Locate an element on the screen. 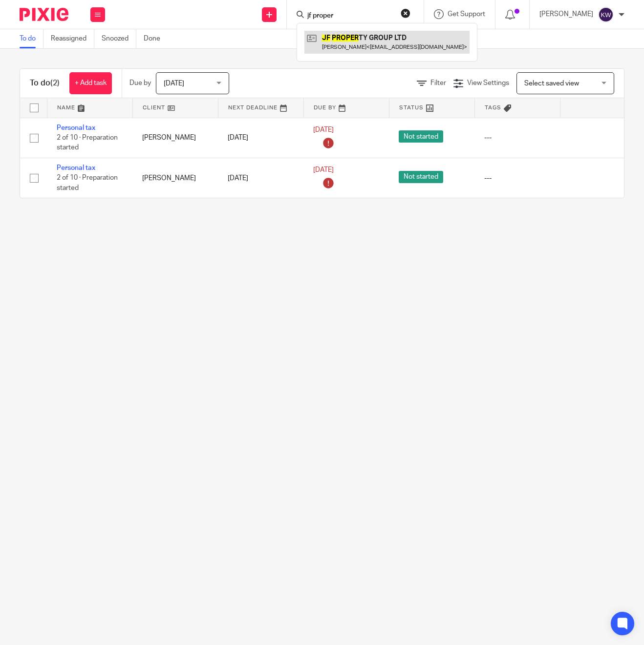  a: Done is located at coordinates (156, 38).